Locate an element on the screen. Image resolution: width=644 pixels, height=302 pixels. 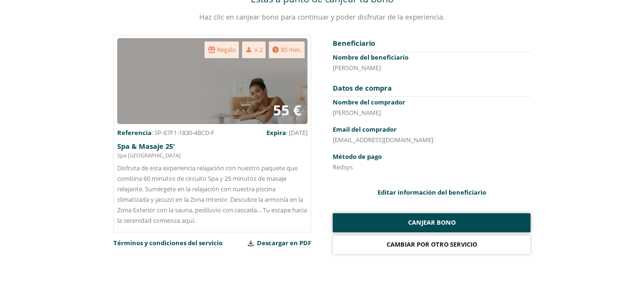
div: Redsys is located at coordinates (431, 167).